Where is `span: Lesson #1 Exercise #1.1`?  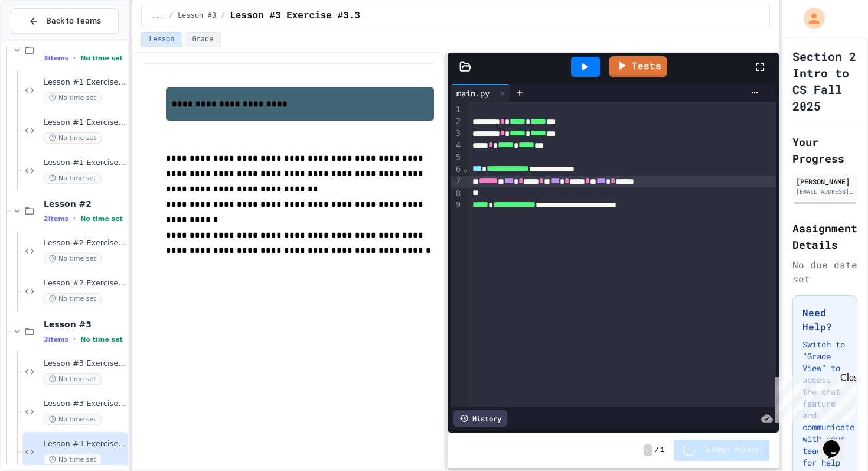
span: Lesson #1 Exercise #1.1 is located at coordinates (84, 82).